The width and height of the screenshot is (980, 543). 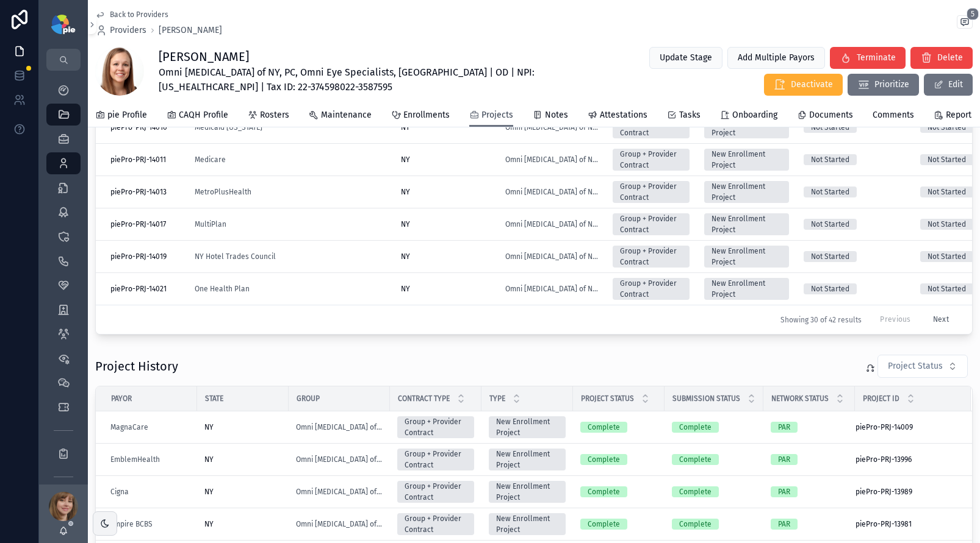 What do you see at coordinates (706, 399) in the screenshot?
I see `span: Submission Status` at bounding box center [706, 399].